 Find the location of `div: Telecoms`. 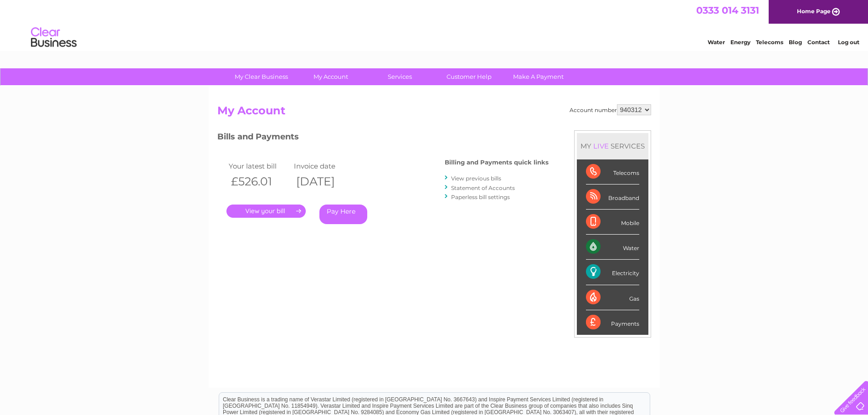

div: Telecoms is located at coordinates (612, 172).